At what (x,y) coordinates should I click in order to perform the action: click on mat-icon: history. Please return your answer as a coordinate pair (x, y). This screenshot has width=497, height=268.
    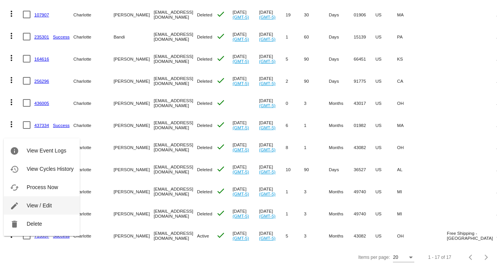
    Looking at the image, I should click on (14, 169).